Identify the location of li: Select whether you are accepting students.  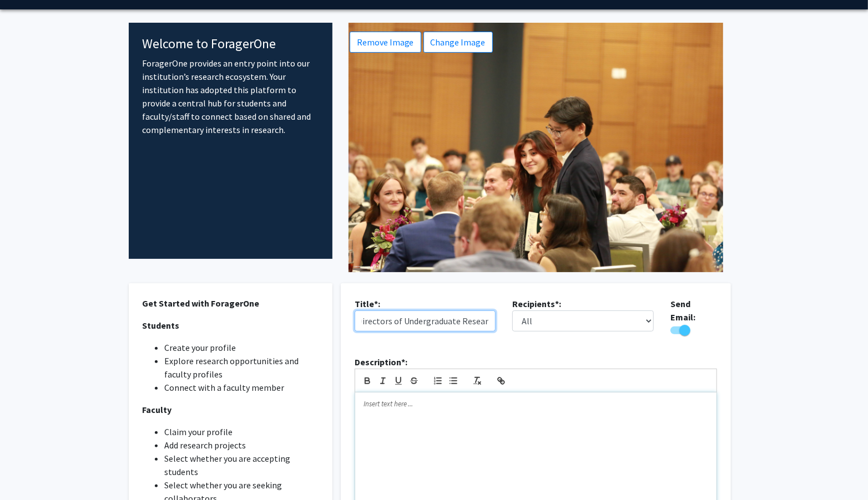
(241, 465).